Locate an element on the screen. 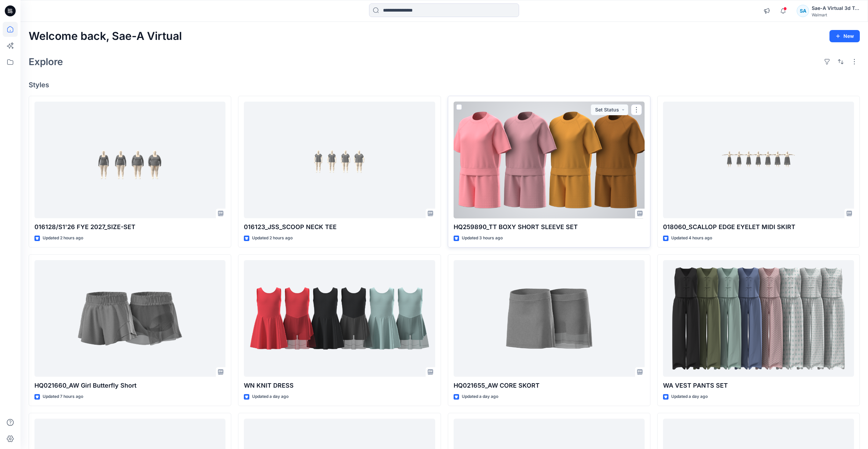 The height and width of the screenshot is (449, 868). p: HQ021660_AW Girl Butterfly Short is located at coordinates (130, 385).